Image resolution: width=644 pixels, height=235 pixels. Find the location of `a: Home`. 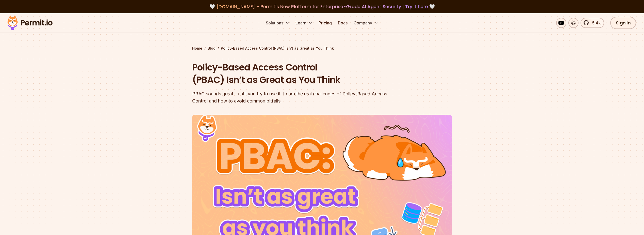

a: Home is located at coordinates (197, 48).